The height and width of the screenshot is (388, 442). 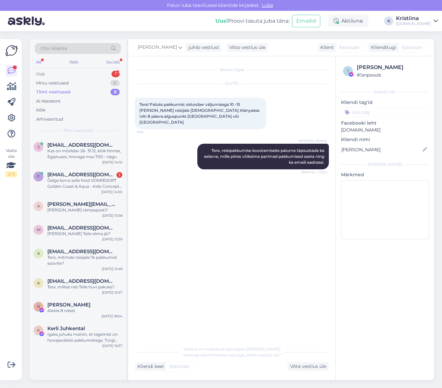 I want to click on span: K, so click(x=38, y=330).